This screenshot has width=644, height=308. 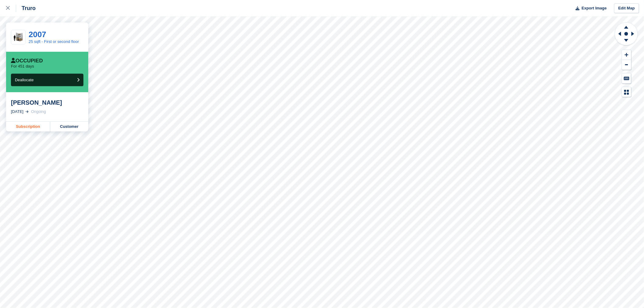 I want to click on div: Truro, so click(x=26, y=8).